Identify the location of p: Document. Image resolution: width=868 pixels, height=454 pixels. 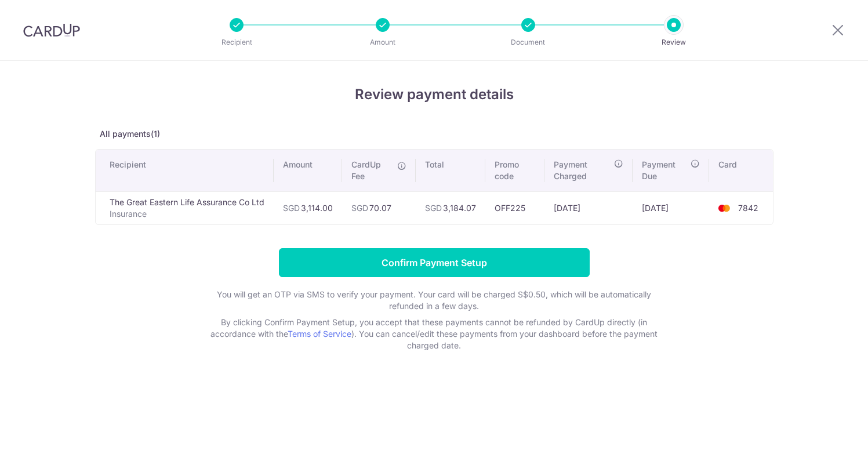
(528, 43).